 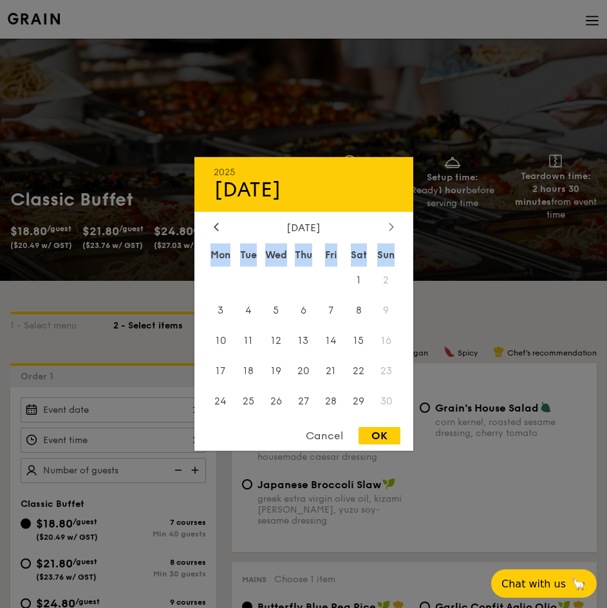 I want to click on span: 23, so click(x=386, y=370).